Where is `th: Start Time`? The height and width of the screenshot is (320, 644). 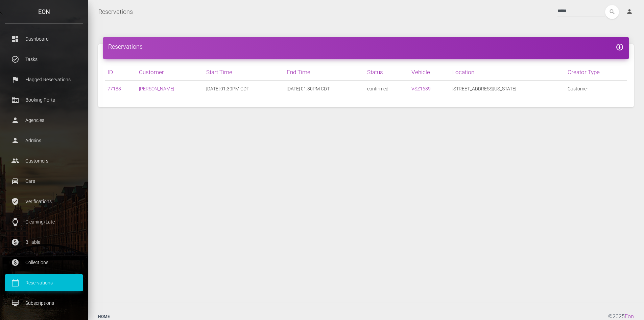
th: Start Time is located at coordinates (244, 72).